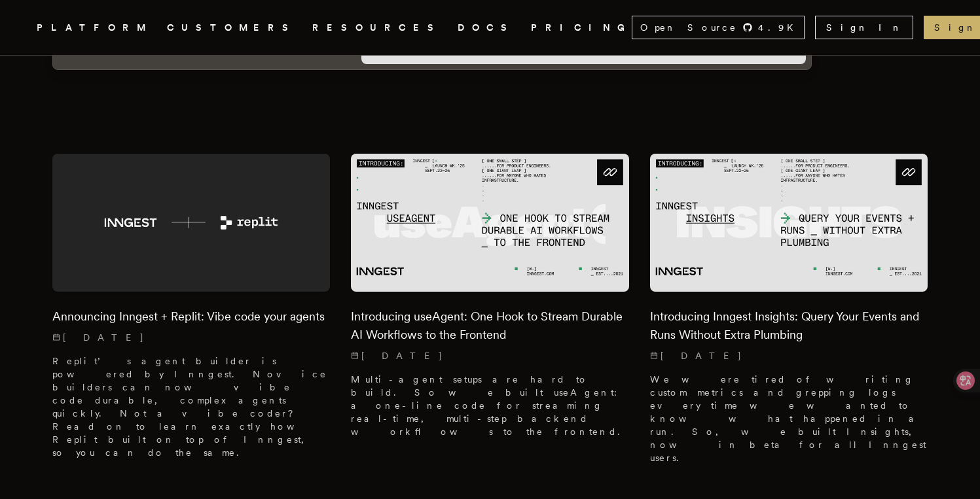 The height and width of the screenshot is (499, 980). What do you see at coordinates (489, 302) in the screenshot?
I see `a: Featured image for Introducing useAgent: One Hook to Stream Durable AI Workflows to the Frontend ...` at bounding box center [489, 302].